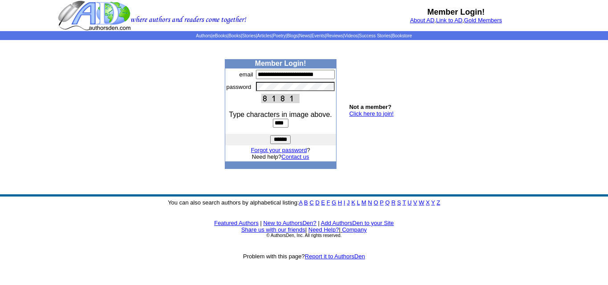 The height and width of the screenshot is (285, 608). Describe the element at coordinates (281, 114) in the screenshot. I see `font: Type characters in image above.` at that location.